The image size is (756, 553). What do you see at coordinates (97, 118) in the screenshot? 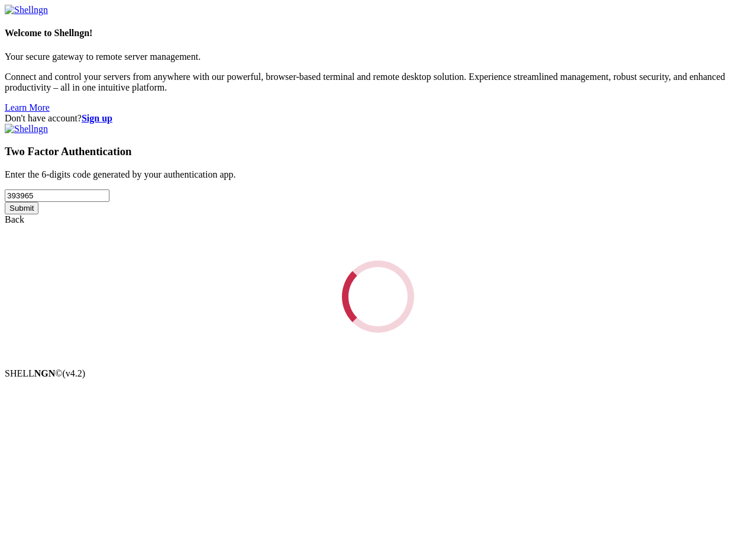
I see `a: Sign up` at bounding box center [97, 118].